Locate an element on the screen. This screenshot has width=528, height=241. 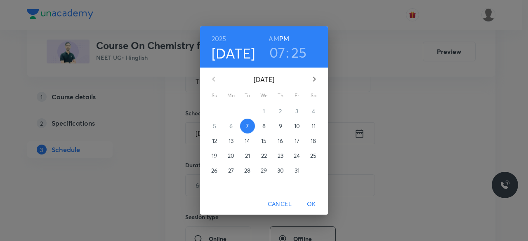
span: Mo is located at coordinates (231, 96).